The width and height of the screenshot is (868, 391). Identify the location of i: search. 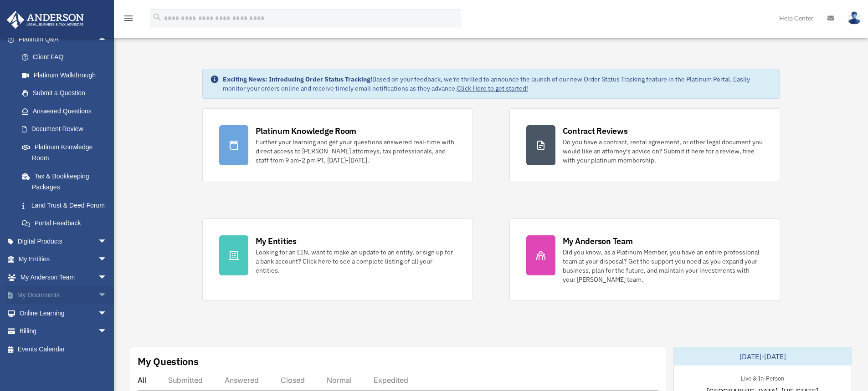
(157, 17).